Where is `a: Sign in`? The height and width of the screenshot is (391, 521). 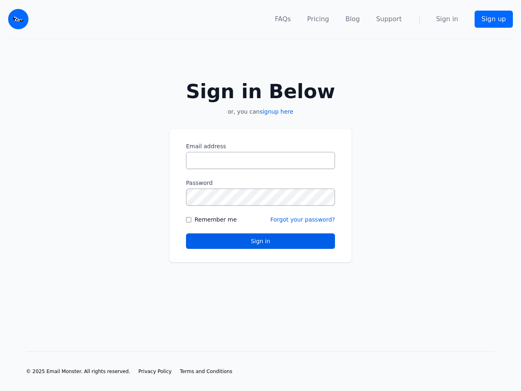 a: Sign in is located at coordinates (447, 19).